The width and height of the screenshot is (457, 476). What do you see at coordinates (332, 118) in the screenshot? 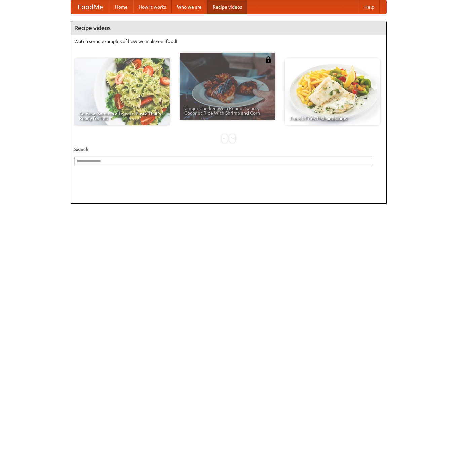
I see `span: French Fries Fish and Chips` at bounding box center [332, 118].